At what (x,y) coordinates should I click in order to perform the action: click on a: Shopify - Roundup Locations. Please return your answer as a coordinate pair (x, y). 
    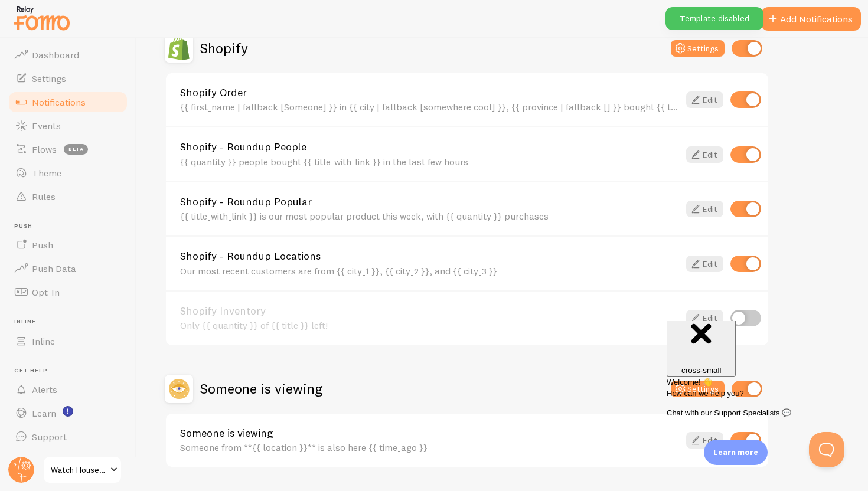
    Looking at the image, I should click on (430, 256).